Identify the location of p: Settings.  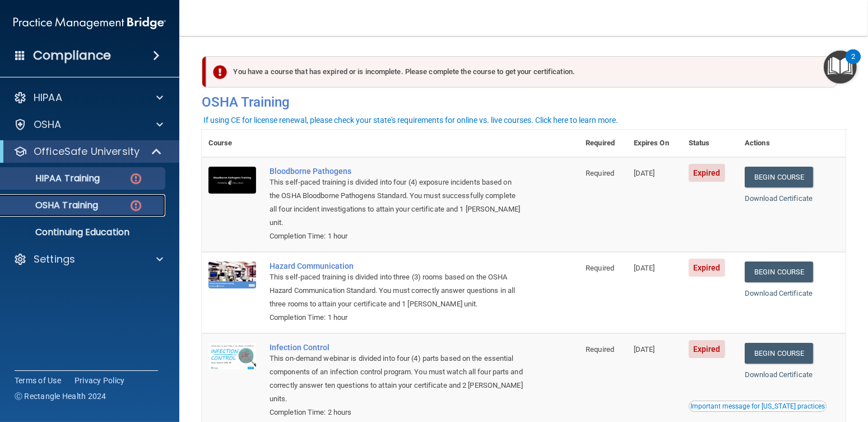
(54, 259).